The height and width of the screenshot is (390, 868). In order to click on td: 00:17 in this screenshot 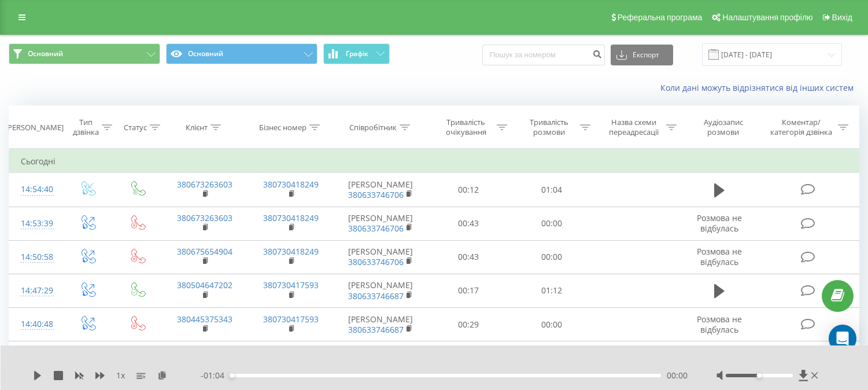, I will do `click(469, 290)`.